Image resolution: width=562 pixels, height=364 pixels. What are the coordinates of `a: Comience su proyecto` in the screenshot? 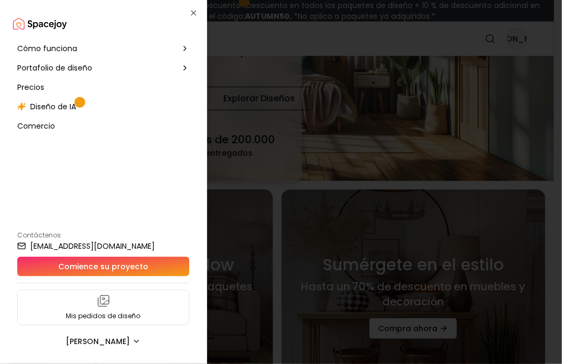 It's located at (103, 267).